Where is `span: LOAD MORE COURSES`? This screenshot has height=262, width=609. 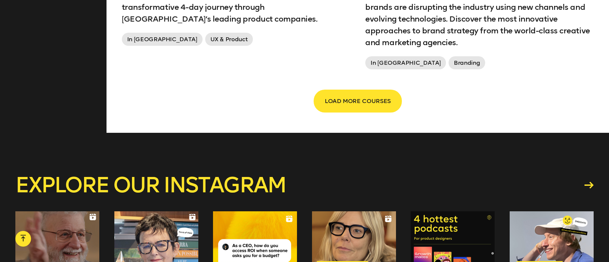 span: LOAD MORE COURSES is located at coordinates (358, 101).